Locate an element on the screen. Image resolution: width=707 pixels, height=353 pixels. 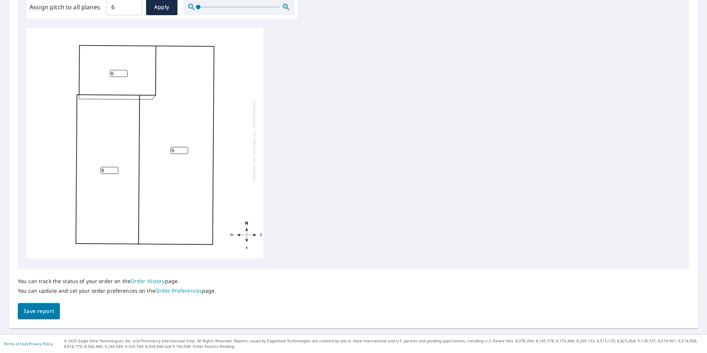
p: © 2025 Eagle View Technologies, Inc. and Pictometry International Corp. All Rights Reserved. Repo... is located at coordinates (384, 344).